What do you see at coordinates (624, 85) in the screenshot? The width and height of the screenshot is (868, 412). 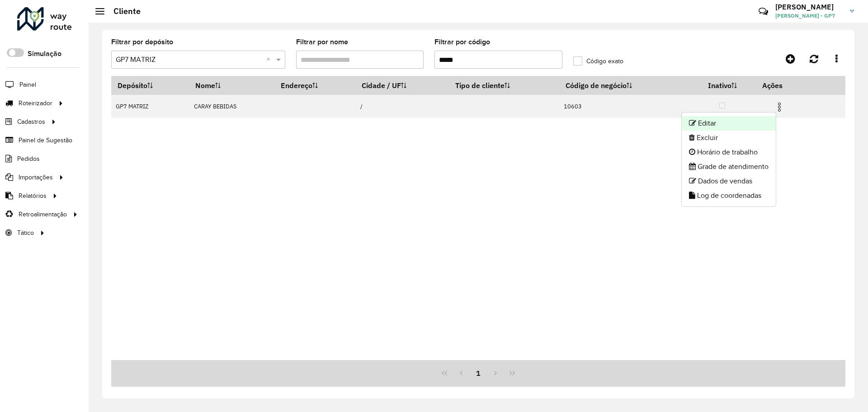 I see `th: Código de negócio` at bounding box center [624, 85].